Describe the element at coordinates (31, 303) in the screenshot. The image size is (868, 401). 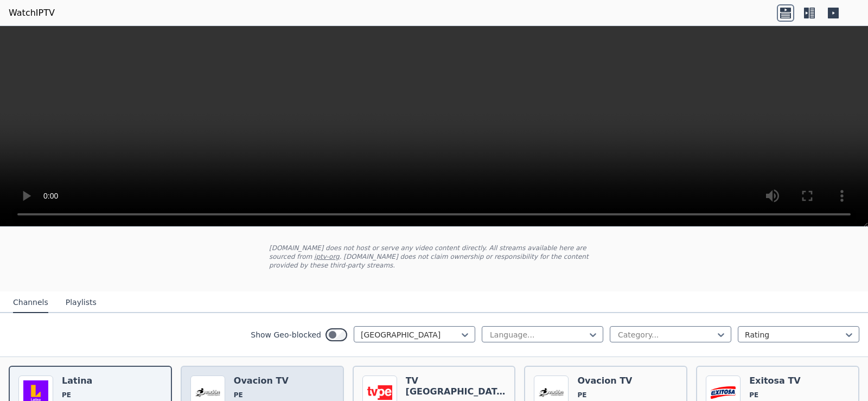
I see `button: Channels` at that location.